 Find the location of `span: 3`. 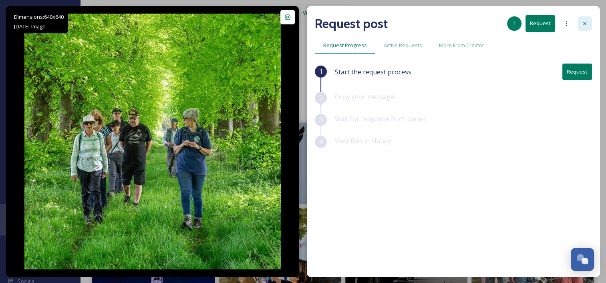

span: 3 is located at coordinates (321, 120).